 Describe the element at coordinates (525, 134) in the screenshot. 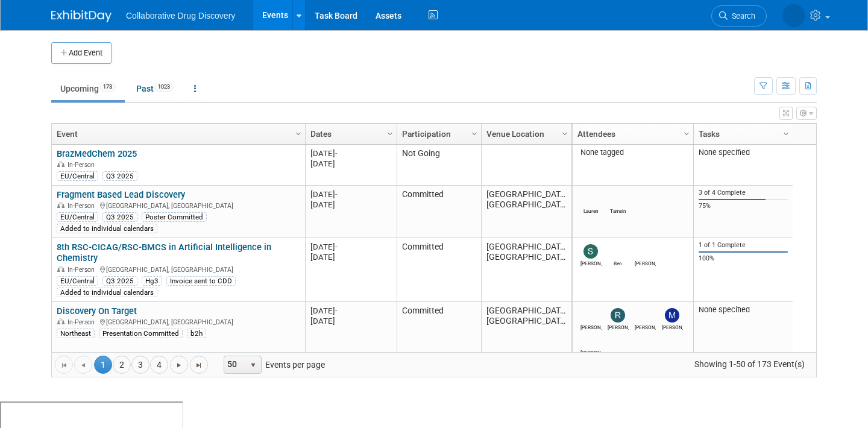

I see `a: Venue Location` at that location.